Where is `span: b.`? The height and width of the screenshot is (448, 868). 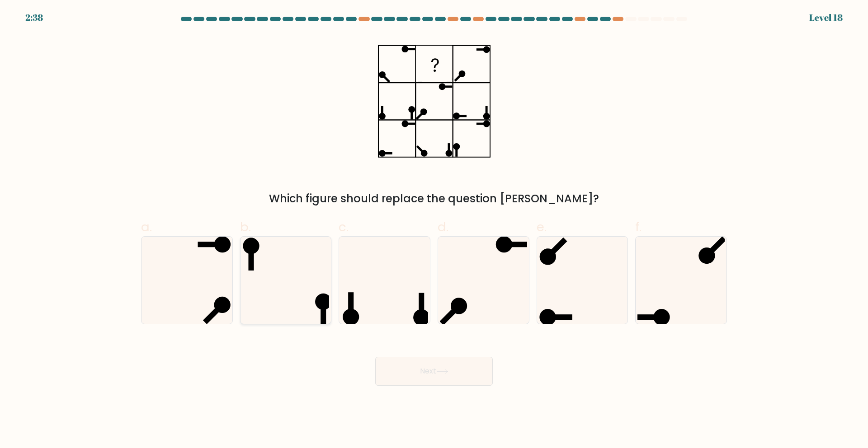 span: b. is located at coordinates (246, 227).